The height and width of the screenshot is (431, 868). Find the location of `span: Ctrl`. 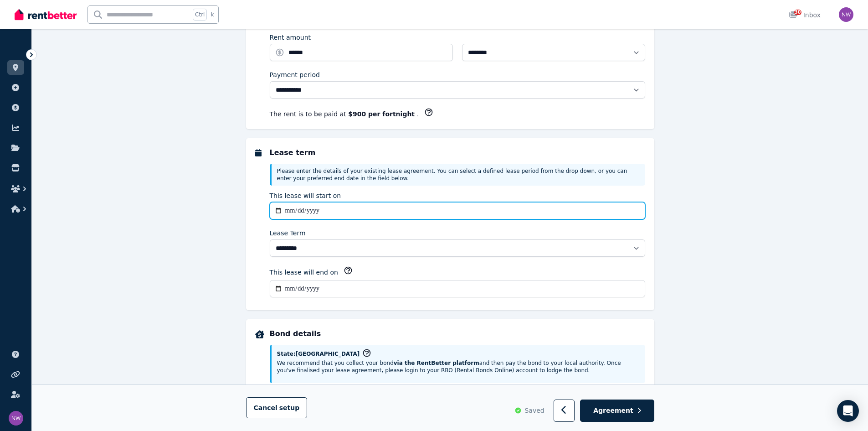

span: Ctrl is located at coordinates (200, 14).